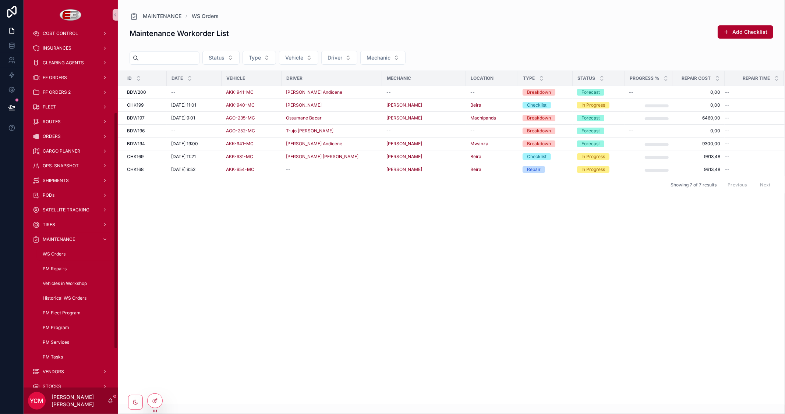  Describe the element at coordinates (699, 144) in the screenshot. I see `span: 9300,00` at that location.